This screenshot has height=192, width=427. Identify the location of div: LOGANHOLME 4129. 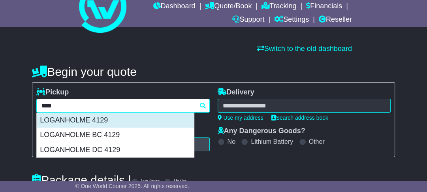
(115, 120).